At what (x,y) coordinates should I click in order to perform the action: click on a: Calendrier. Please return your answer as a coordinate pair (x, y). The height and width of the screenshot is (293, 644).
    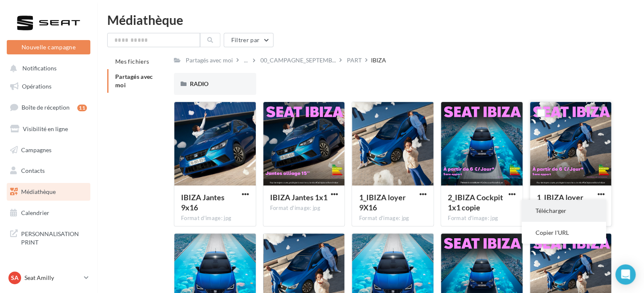
    Looking at the image, I should click on (49, 213).